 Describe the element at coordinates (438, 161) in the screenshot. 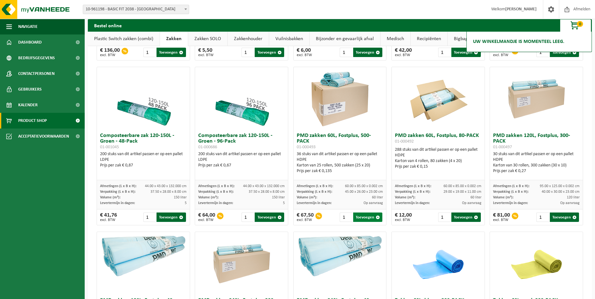

I see `div: Karton van 4 rollen, 80 zakken (4 x 20)` at that location.